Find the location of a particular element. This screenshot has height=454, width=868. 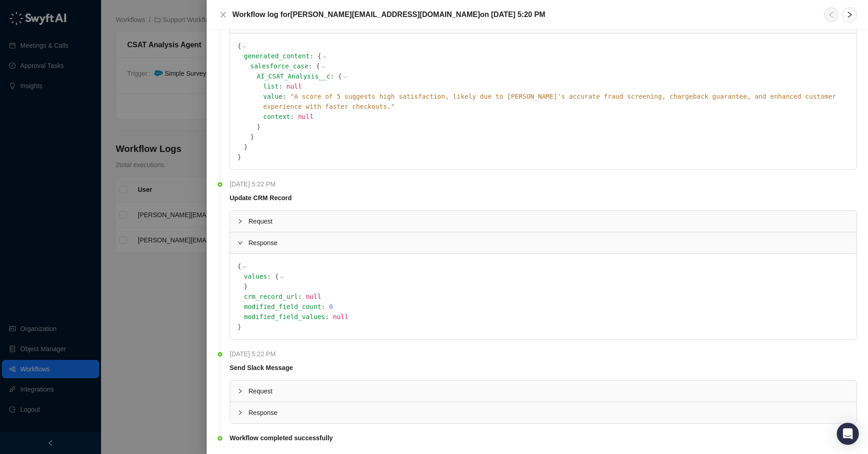

div: Open Intercom Messenger is located at coordinates (848, 434).